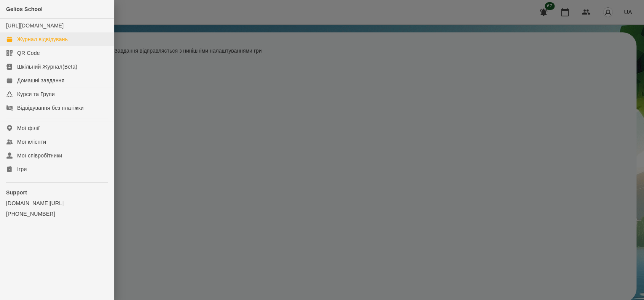 Image resolution: width=644 pixels, height=300 pixels. Describe the element at coordinates (57, 193) in the screenshot. I see `p: Support` at that location.